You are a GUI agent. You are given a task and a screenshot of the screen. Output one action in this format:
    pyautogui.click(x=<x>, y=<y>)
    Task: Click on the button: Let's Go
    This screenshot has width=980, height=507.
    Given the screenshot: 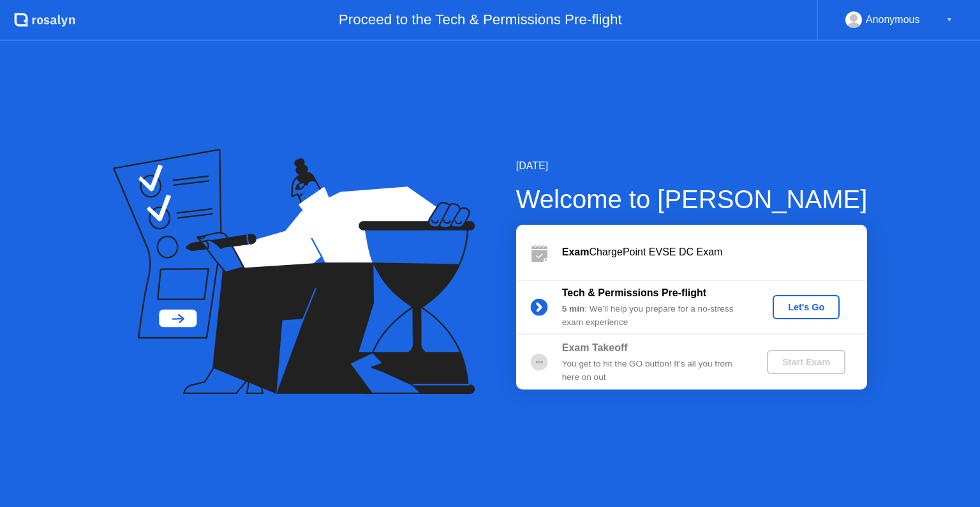 What is the action you would take?
    pyautogui.click(x=806, y=307)
    